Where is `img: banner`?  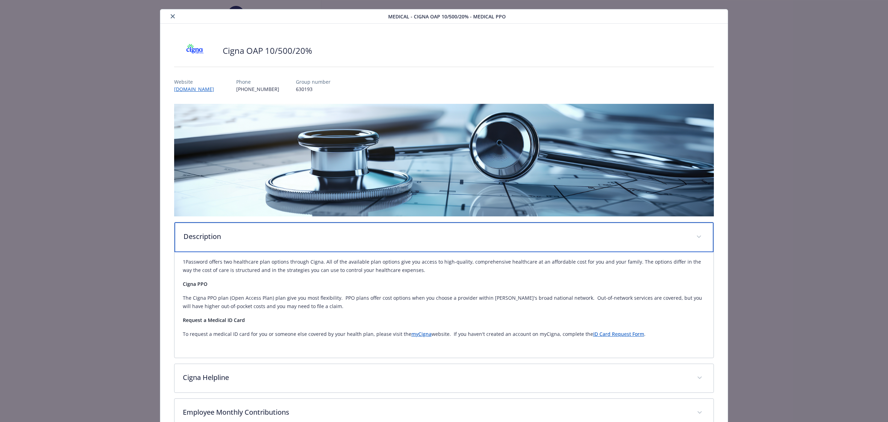 img: banner is located at coordinates (444, 160).